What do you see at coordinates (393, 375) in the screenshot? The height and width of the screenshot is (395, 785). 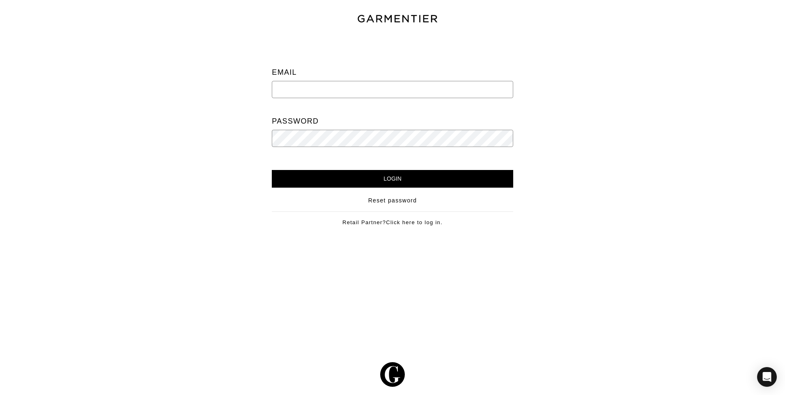 I see `img: g-602364139e5867ba59c769ce4266a9601a3871a1516a6a4c3533f4bc45e69684.svg` at bounding box center [393, 375].